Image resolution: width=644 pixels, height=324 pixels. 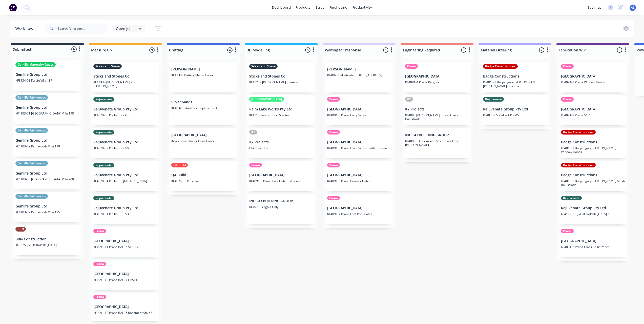 What do you see at coordinates (47, 80) in the screenshot?
I see `p: KF3134-08 Kuluin Villa 187` at bounding box center [47, 80].